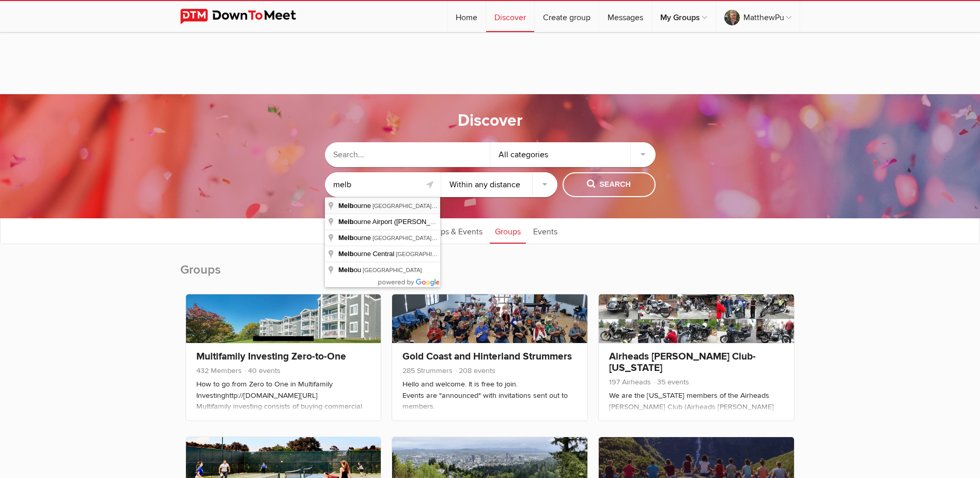 This screenshot has height=478, width=980. What do you see at coordinates (262, 370) in the screenshot?
I see `span: 40 events` at bounding box center [262, 370].